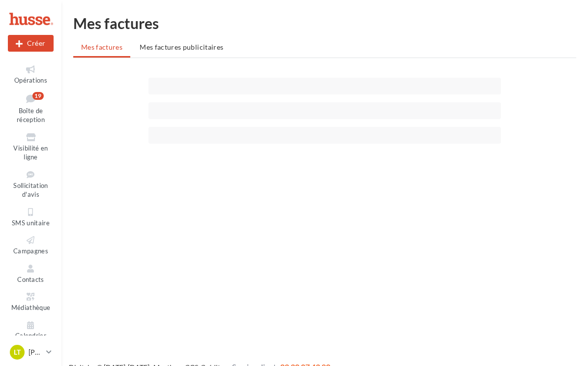 The image size is (588, 366). Describe the element at coordinates (30, 273) in the screenshot. I see `a: Contacts` at that location.